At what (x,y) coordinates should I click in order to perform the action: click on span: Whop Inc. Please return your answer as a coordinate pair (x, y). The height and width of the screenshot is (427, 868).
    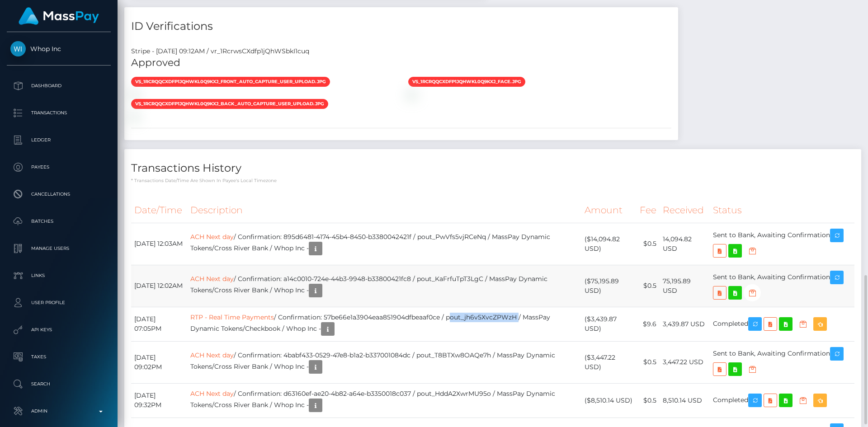
    Looking at the image, I should click on (59, 49).